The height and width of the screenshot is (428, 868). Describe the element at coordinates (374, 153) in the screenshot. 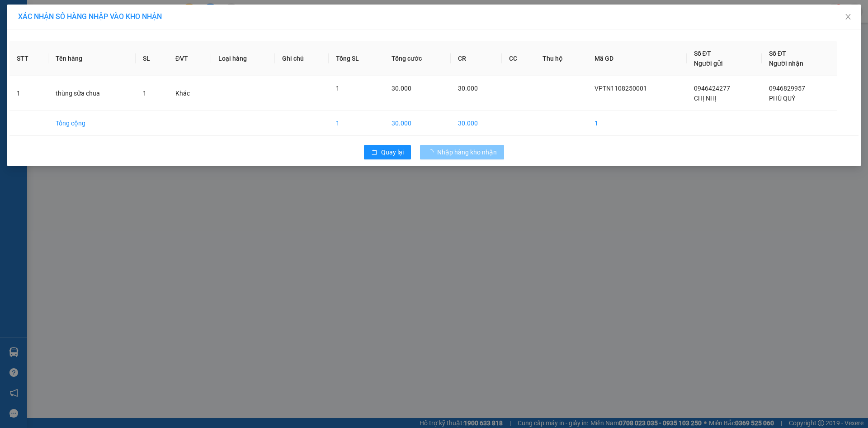

I see `span: rollback` at that location.